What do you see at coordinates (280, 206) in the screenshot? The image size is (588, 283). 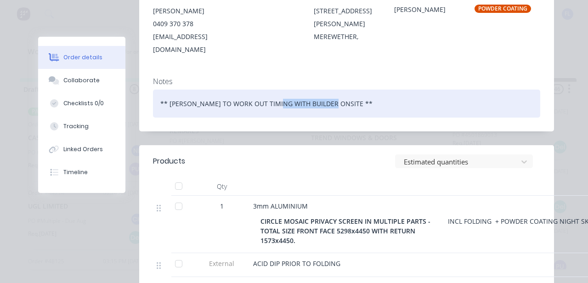 I see `span: 3mm ALUMINIUM` at bounding box center [280, 206].